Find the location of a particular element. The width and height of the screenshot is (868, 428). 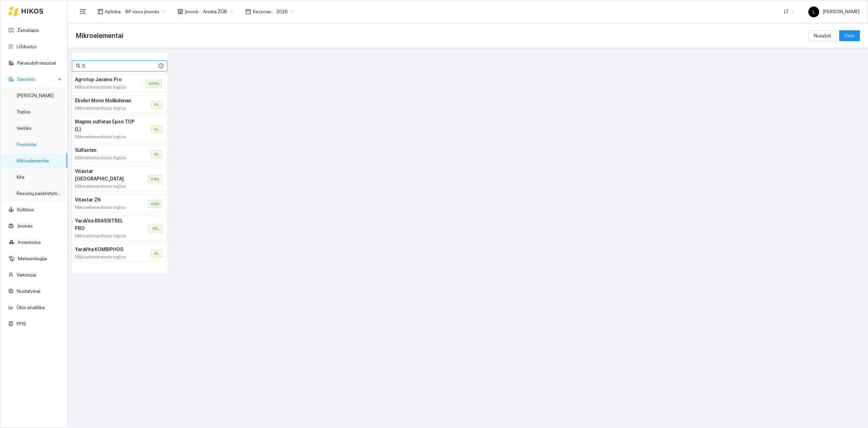

a: Užduotys is located at coordinates (26, 46).